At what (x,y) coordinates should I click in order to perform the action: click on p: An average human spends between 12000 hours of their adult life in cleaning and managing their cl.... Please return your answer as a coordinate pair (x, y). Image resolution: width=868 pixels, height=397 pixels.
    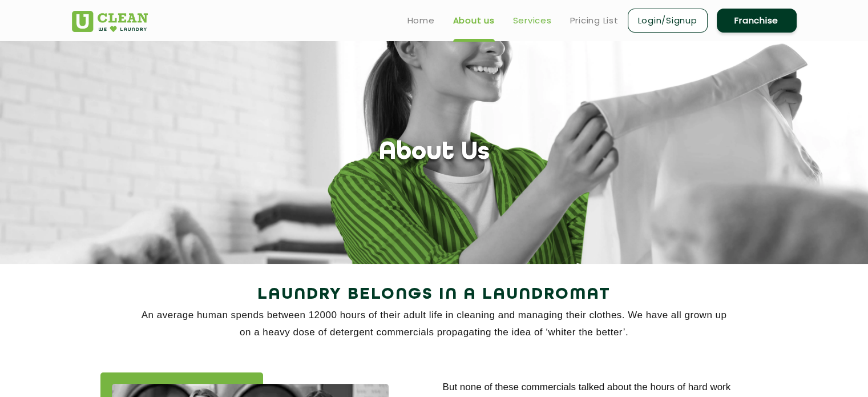
    Looking at the image, I should click on (434, 324).